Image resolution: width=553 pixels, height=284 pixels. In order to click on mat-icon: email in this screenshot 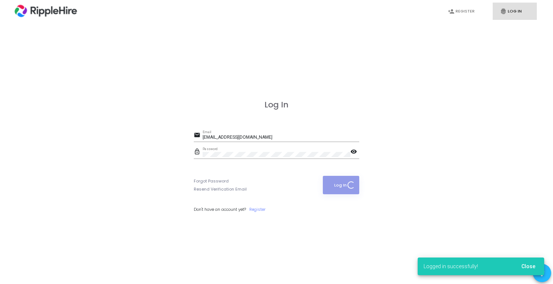, I will do `click(198, 136)`.